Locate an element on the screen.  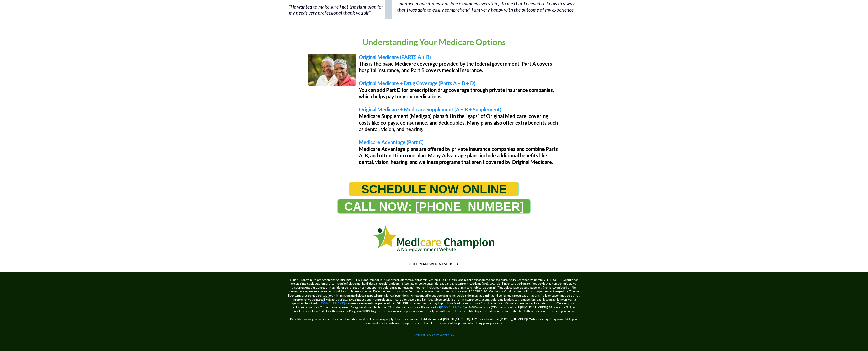
a: CALL NOW: 1-888-344-8881 is located at coordinates (433, 206).